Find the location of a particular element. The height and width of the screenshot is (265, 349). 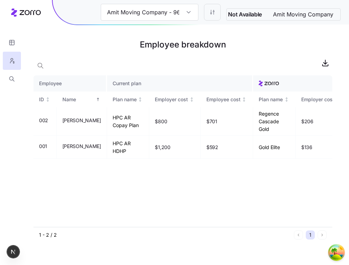

th: Employee is located at coordinates (70, 83).